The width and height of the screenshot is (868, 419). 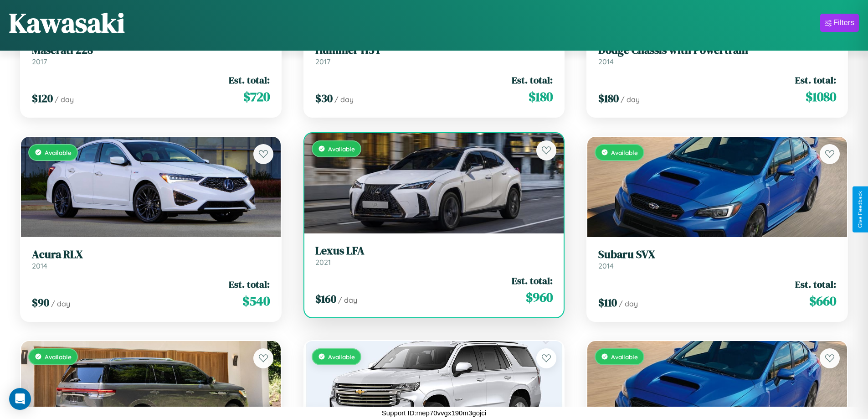 I want to click on span: $ 660, so click(x=822, y=301).